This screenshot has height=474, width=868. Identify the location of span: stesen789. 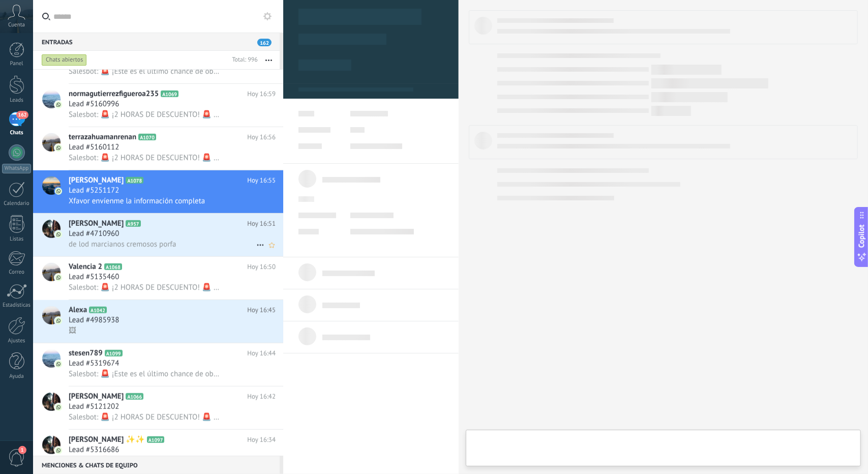
(86, 353).